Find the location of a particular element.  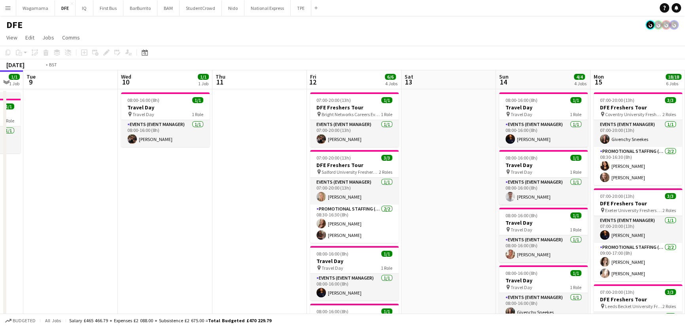

a: Edit is located at coordinates (30, 38).